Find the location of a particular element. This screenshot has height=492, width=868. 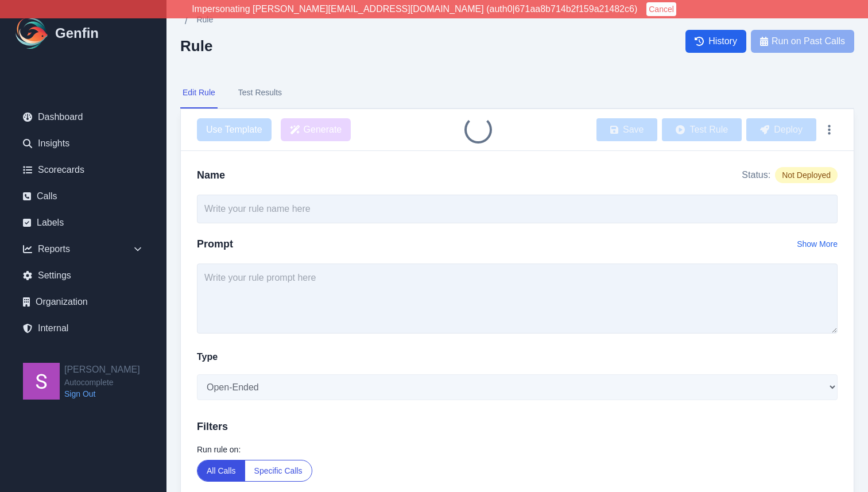

span: Rule is located at coordinates (204, 19).